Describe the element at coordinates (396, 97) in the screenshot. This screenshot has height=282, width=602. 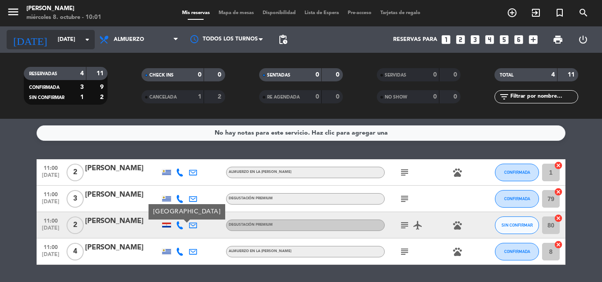
I see `span: NO SHOW` at that location.